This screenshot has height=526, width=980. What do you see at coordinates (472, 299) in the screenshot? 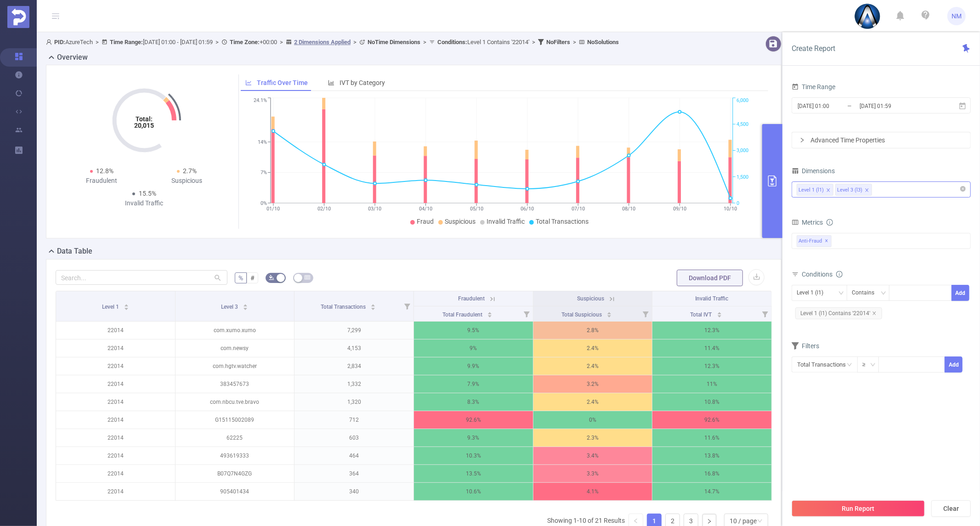
I see `span: Fraudulent` at bounding box center [472, 299].